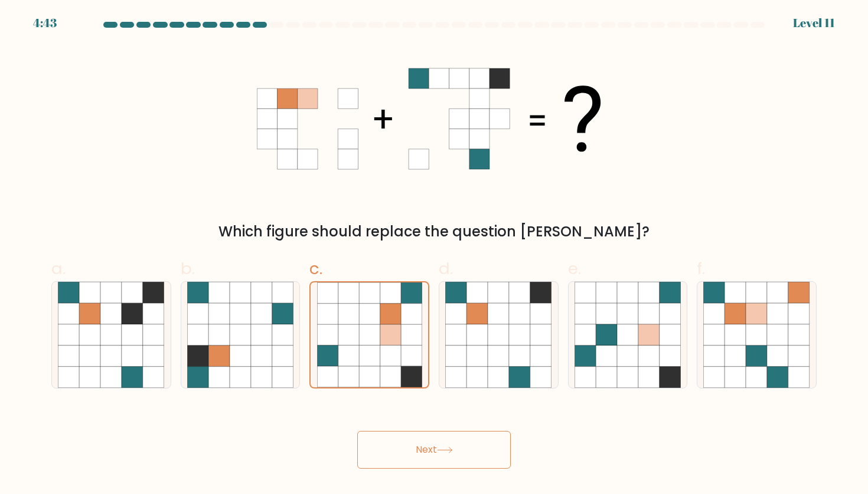 This screenshot has width=868, height=494. Describe the element at coordinates (814, 23) in the screenshot. I see `div: Level 11` at that location.